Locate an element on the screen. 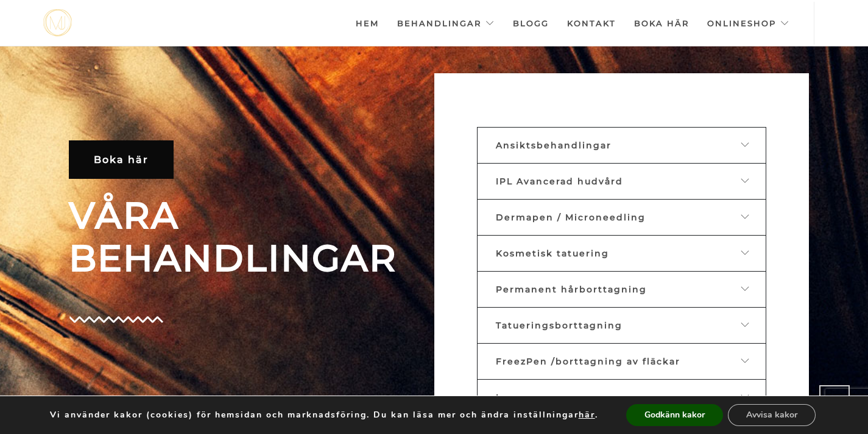 The width and height of the screenshot is (868, 434). span: Permanent hårborttagning is located at coordinates (571, 289).